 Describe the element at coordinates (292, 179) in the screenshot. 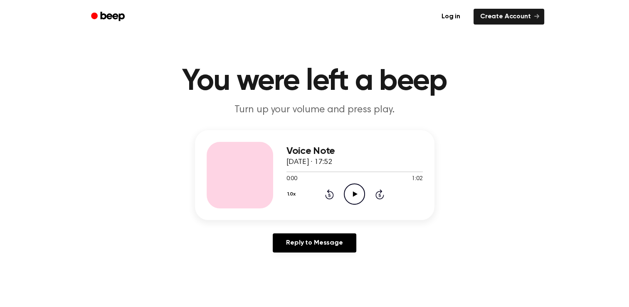

I see `span: 0:00` at that location.